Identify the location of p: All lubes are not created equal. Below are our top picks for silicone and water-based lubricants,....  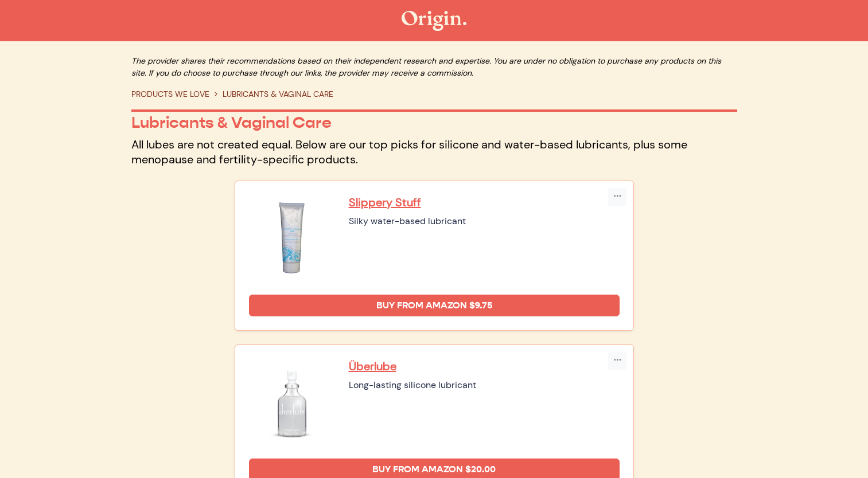
(434, 152).